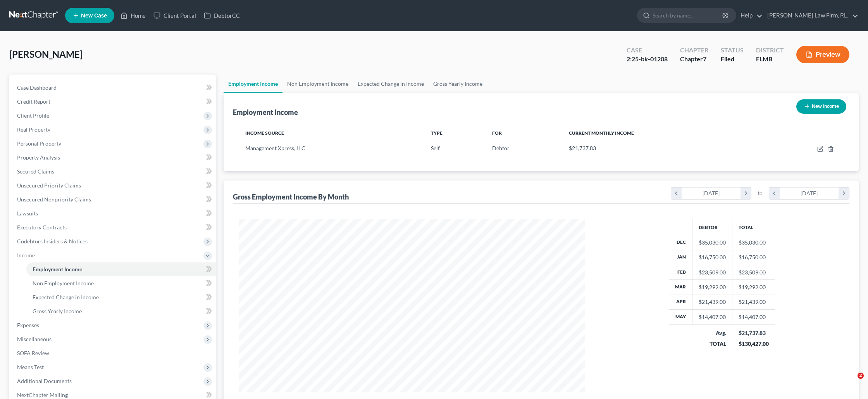 This screenshot has height=399, width=868. I want to click on div: Status, so click(732, 50).